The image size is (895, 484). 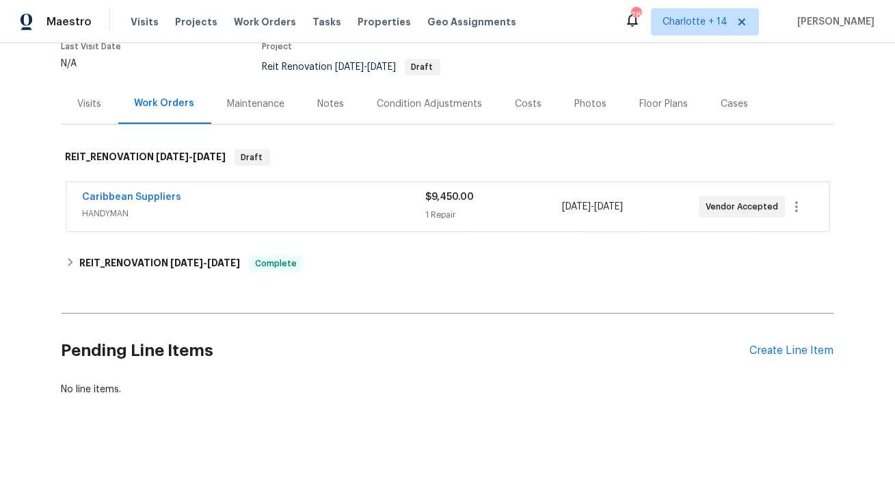 I want to click on div: Visits, so click(x=90, y=104).